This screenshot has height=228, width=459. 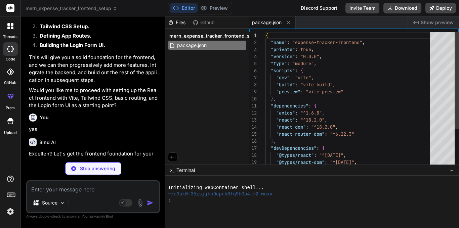 What do you see at coordinates (290, 106) in the screenshot?
I see `span: "dependencies"` at bounding box center [290, 106].